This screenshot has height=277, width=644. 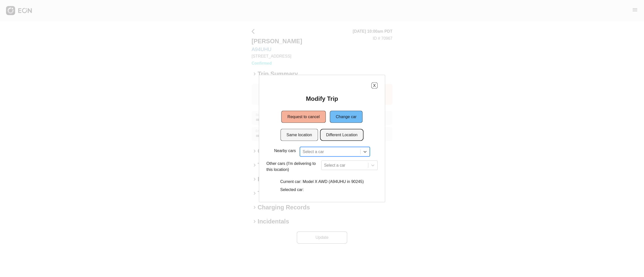 What do you see at coordinates (342, 135) in the screenshot?
I see `button: Different Location` at bounding box center [342, 135].